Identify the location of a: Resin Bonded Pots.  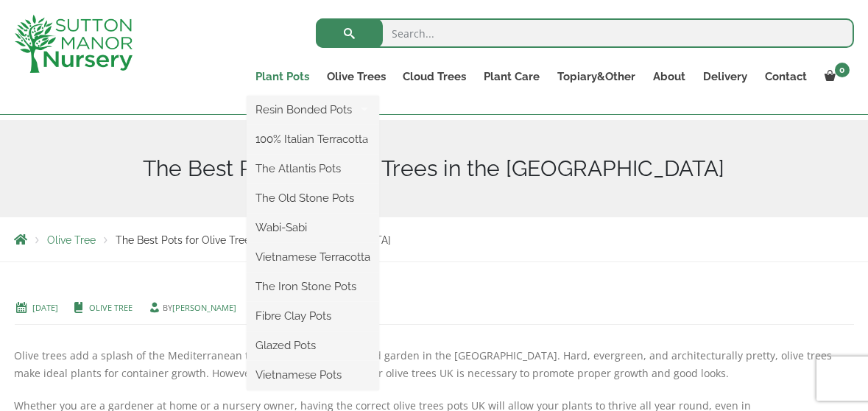
(313, 109).